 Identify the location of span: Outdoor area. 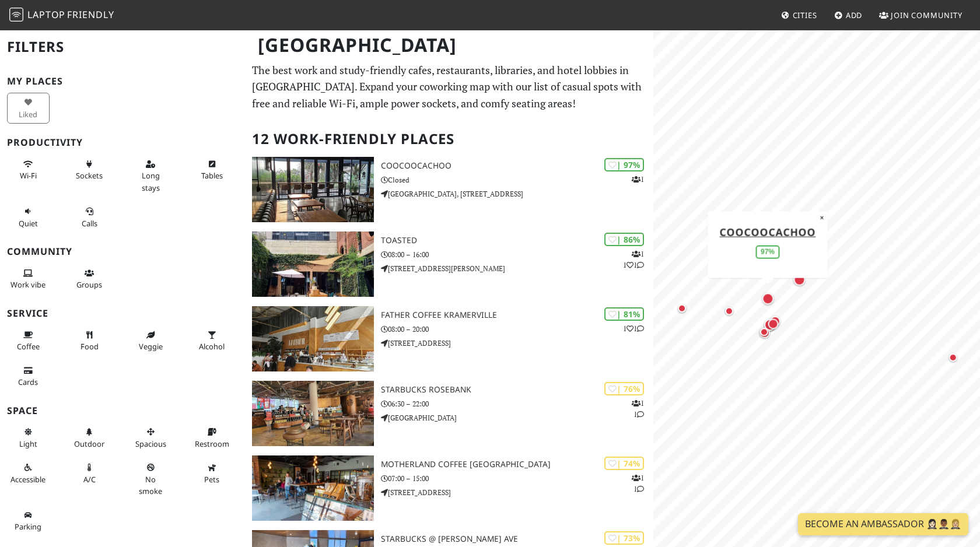
(90, 444).